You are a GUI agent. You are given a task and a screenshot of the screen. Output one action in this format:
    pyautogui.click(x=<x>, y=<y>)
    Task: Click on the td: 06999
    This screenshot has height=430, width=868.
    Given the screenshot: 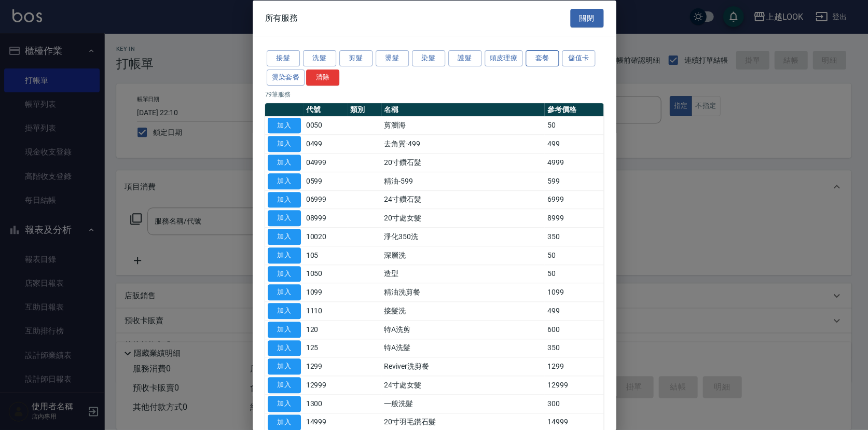 What is the action you would take?
    pyautogui.click(x=325, y=200)
    